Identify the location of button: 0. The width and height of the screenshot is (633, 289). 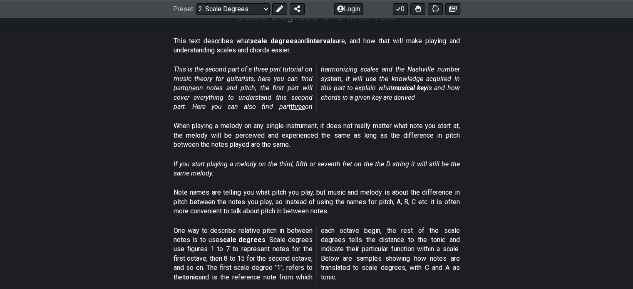
(400, 9).